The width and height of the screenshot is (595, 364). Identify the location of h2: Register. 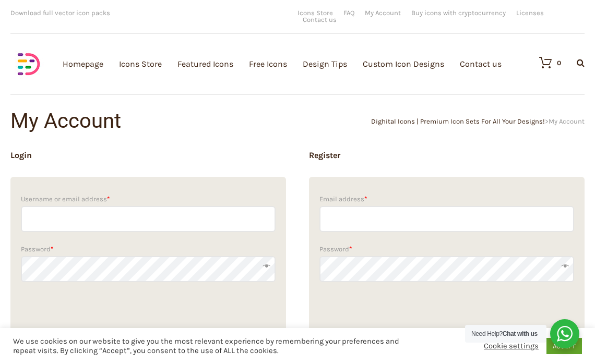
(447, 156).